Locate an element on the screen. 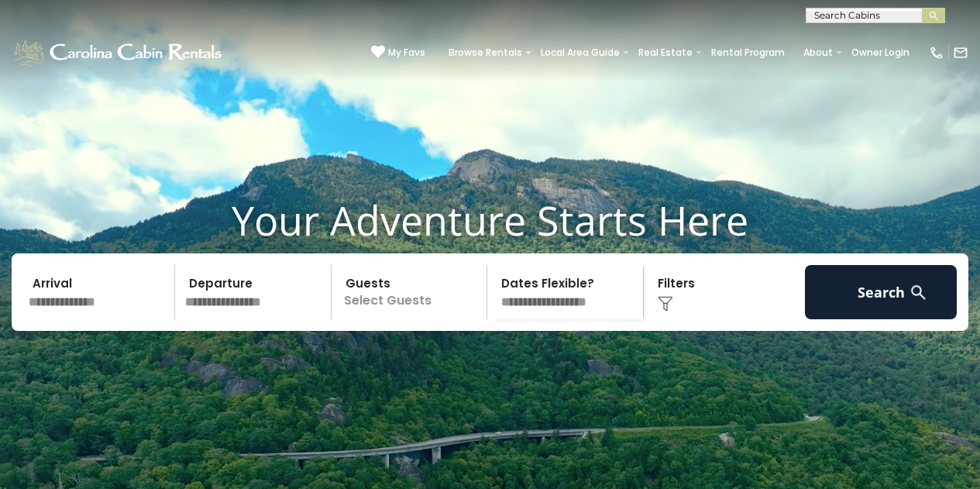 This screenshot has width=980, height=489. a: Rental Program is located at coordinates (748, 53).